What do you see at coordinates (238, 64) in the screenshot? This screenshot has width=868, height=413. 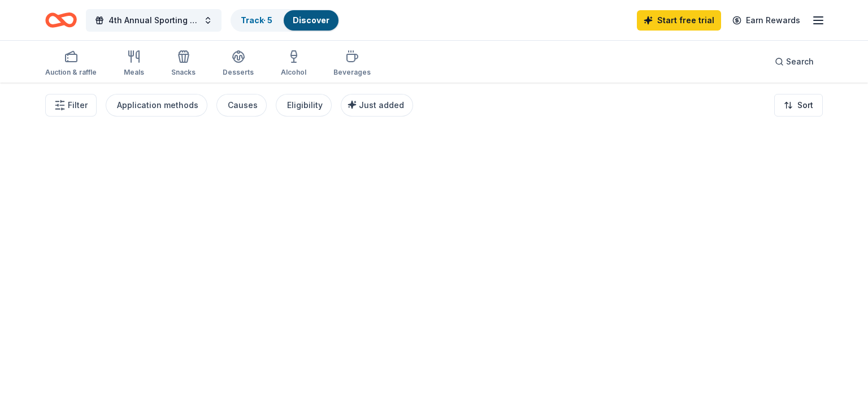 I see `button: Desserts` at bounding box center [238, 64].